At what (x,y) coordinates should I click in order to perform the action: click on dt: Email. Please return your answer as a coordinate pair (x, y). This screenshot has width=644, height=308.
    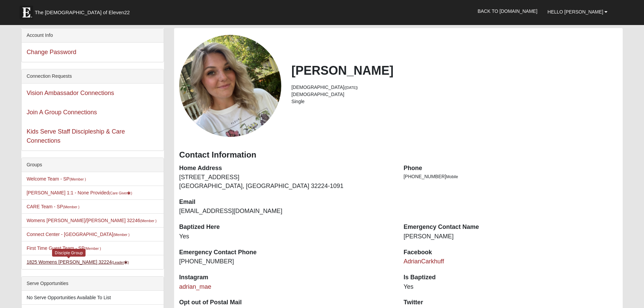
    Looking at the image, I should click on (286, 202).